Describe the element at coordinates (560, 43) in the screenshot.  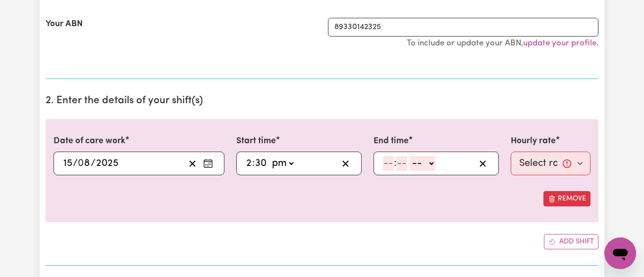
I see `a: update your profile` at that location.